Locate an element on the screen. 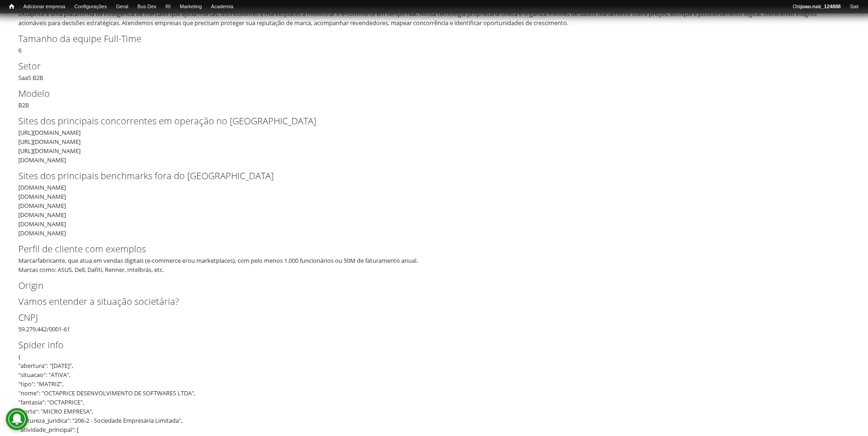 The width and height of the screenshot is (868, 436). label: Setor is located at coordinates (426, 66).